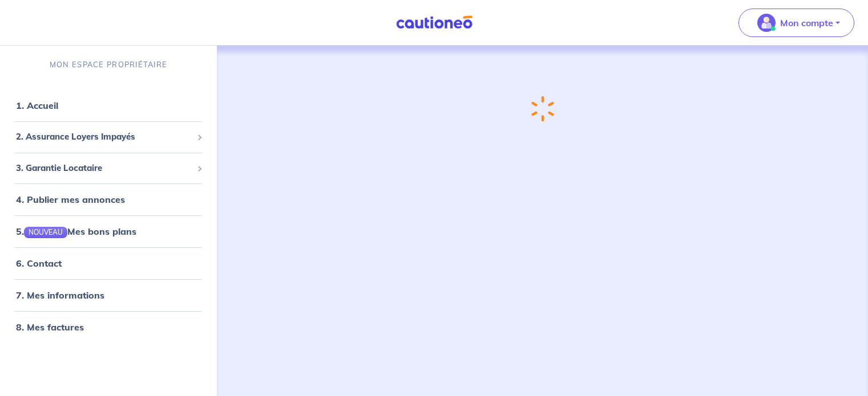  Describe the element at coordinates (796, 23) in the screenshot. I see `button: illu_account_valid_menu.svgMon compte` at that location.